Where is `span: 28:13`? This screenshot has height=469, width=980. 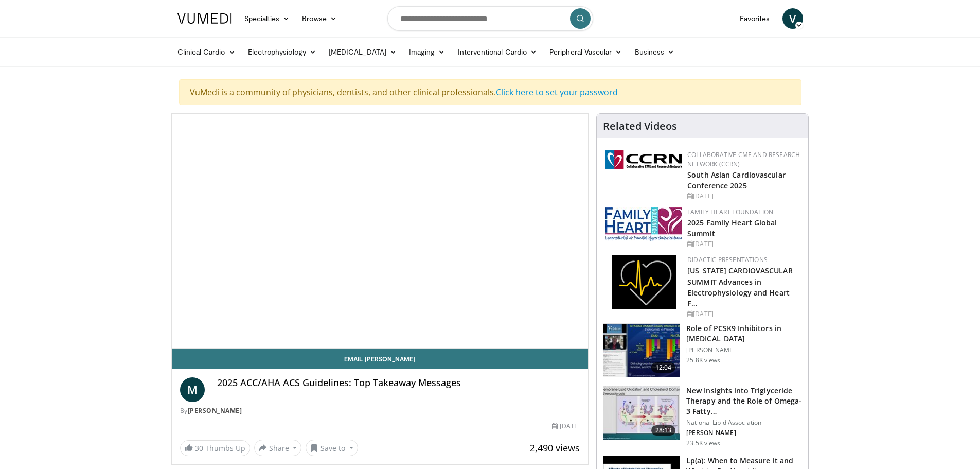 span: 28:13 is located at coordinates (664, 430).